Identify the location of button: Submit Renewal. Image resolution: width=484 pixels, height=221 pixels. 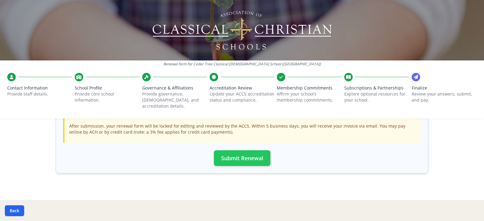
(242, 158).